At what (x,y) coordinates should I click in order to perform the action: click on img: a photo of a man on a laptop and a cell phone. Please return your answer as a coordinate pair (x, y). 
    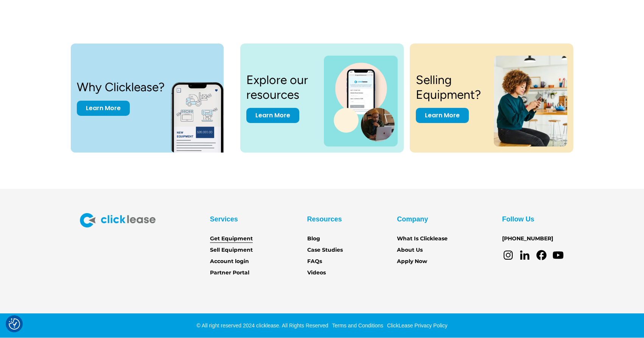
    Looking at the image, I should click on (361, 101).